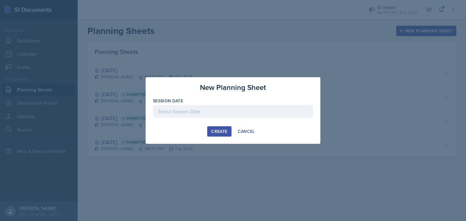 The width and height of the screenshot is (466, 221). What do you see at coordinates (233, 88) in the screenshot?
I see `h3: New Planning Sheet` at bounding box center [233, 88].